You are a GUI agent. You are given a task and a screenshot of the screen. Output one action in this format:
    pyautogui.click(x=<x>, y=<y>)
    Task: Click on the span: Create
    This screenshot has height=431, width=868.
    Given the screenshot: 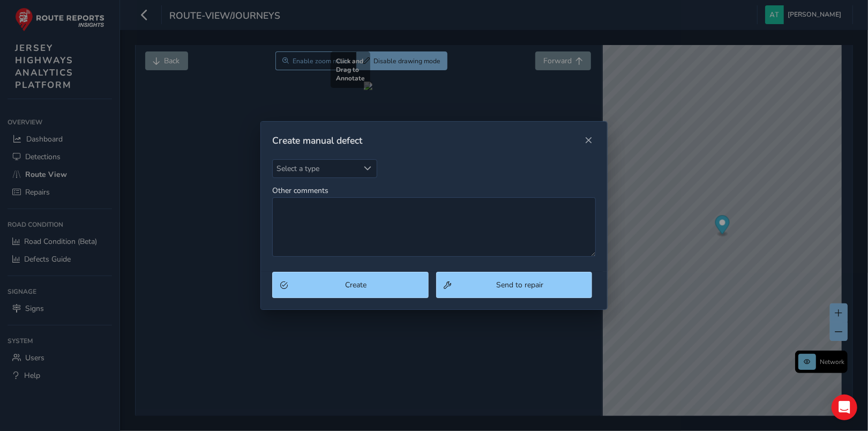 What is the action you would take?
    pyautogui.click(x=356, y=285)
    